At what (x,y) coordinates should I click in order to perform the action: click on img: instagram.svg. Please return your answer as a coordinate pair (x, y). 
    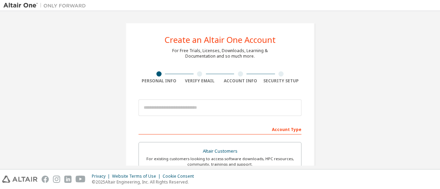
    Looking at the image, I should click on (56, 179).